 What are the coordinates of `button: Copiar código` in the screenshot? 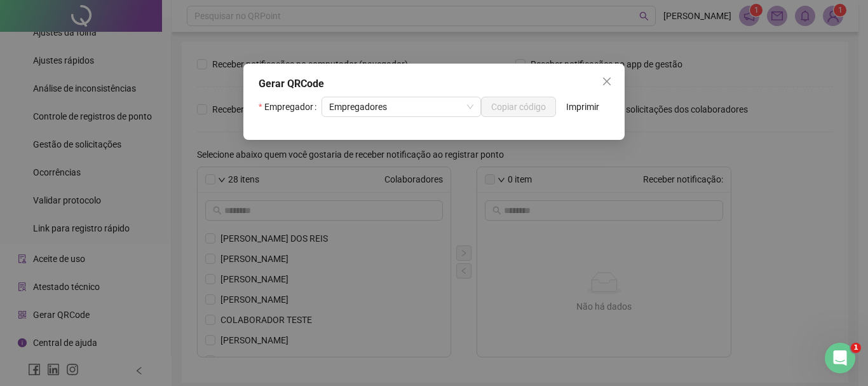 It's located at (519, 107).